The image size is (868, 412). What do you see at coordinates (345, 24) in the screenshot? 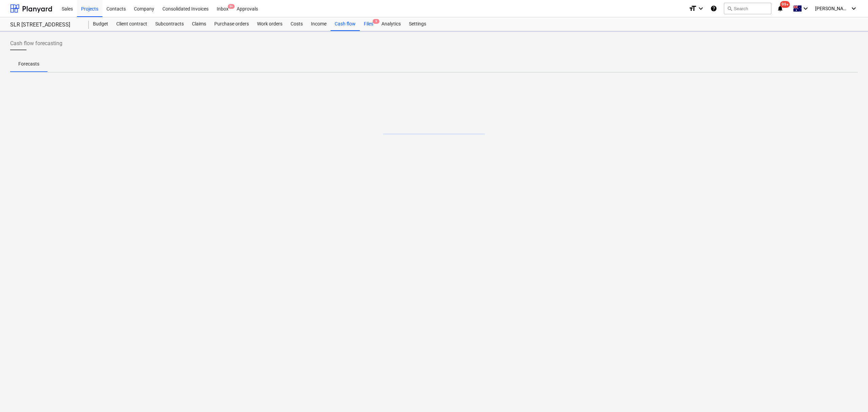
I see `div: Cash flow` at bounding box center [345, 24].